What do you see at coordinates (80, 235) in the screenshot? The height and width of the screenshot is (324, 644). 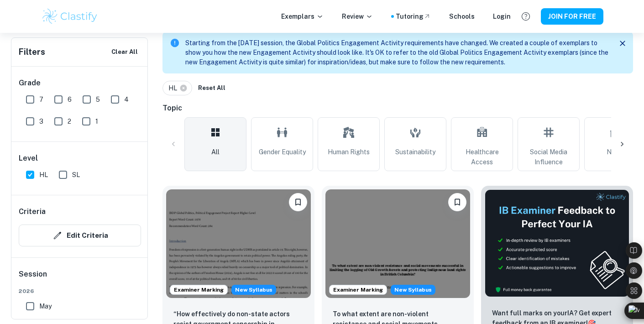 I see `button: Edit Criteria` at bounding box center [80, 235].